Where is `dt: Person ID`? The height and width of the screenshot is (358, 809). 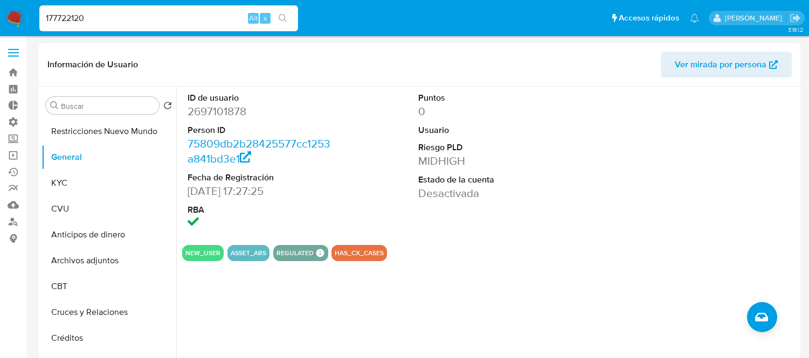 dt: Person ID is located at coordinates (259, 130).